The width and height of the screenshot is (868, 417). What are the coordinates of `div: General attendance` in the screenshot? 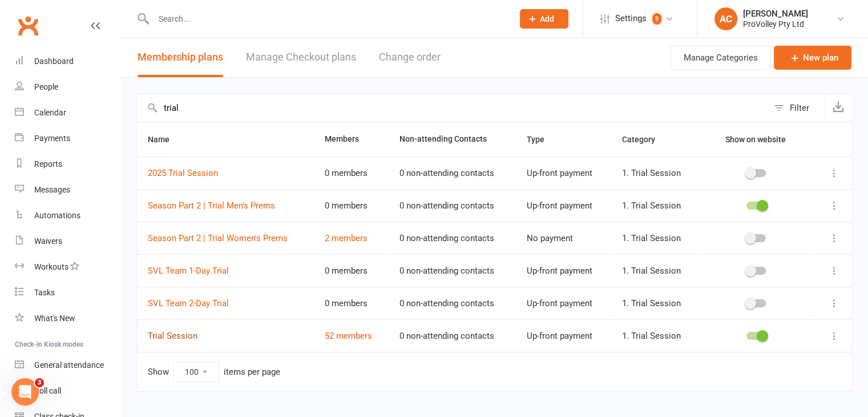 It's located at (69, 366).